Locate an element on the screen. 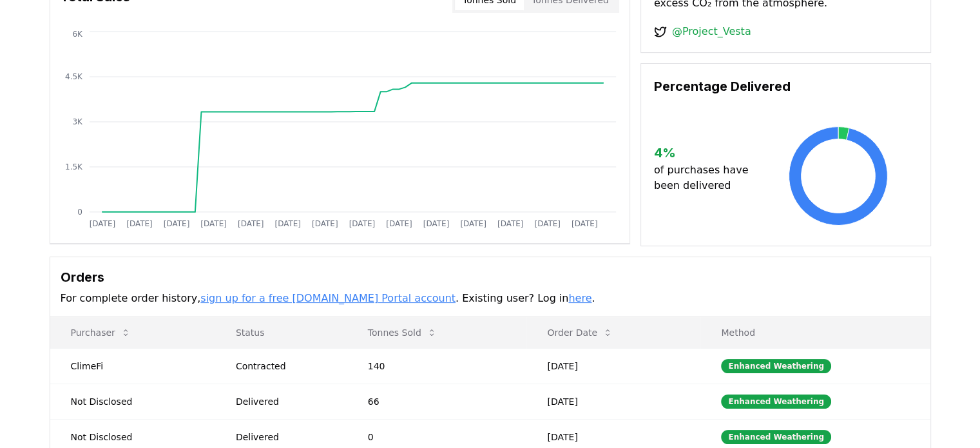 This screenshot has height=448, width=980. tspan: 1.5K is located at coordinates (74, 167).